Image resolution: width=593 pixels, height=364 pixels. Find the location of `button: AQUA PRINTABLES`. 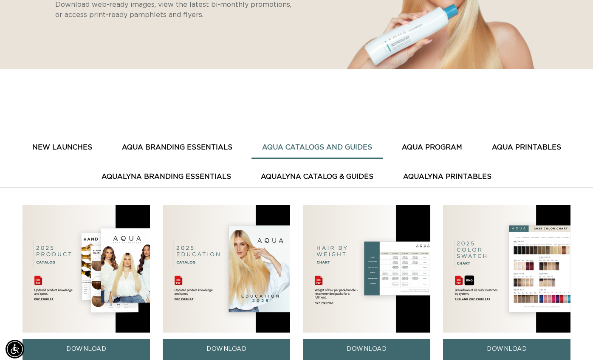

button: AQUA PRINTABLES is located at coordinates (527, 148).